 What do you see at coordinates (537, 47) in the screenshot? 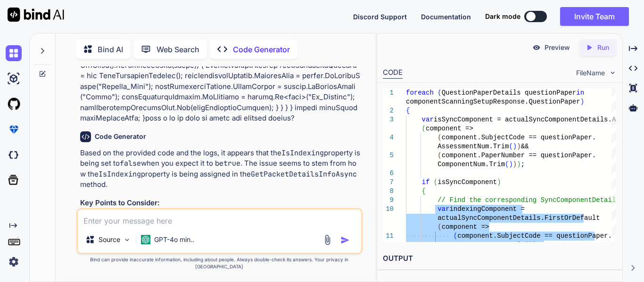
I see `img: preview` at bounding box center [537, 47].